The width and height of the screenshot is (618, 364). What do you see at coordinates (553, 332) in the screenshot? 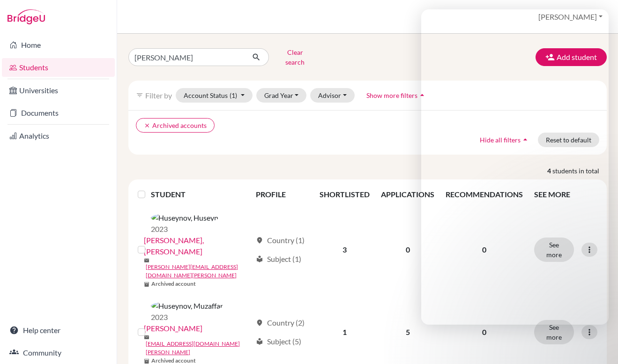
I see `button: See more` at bounding box center [553, 332].